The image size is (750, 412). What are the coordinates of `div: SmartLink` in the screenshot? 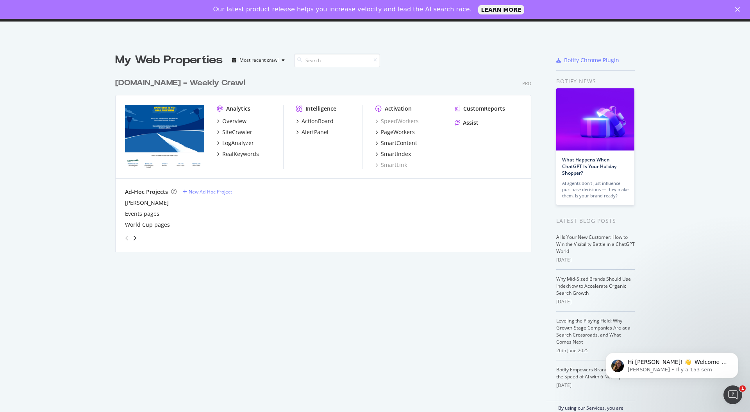 It's located at (391, 165).